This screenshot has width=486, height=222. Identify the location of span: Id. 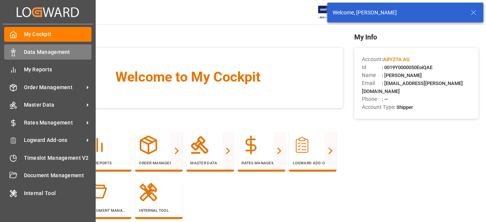
(371, 67).